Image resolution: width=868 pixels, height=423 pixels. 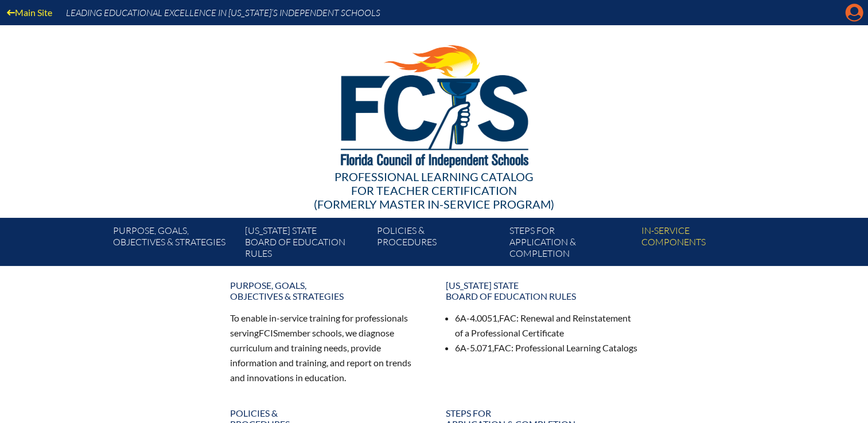 I want to click on a: Policies &Procedures, so click(x=438, y=244).